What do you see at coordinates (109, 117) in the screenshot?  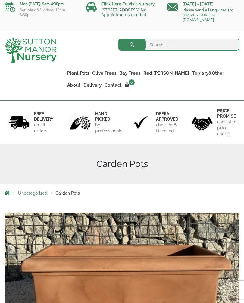 I see `h6: hand picked` at bounding box center [109, 117].